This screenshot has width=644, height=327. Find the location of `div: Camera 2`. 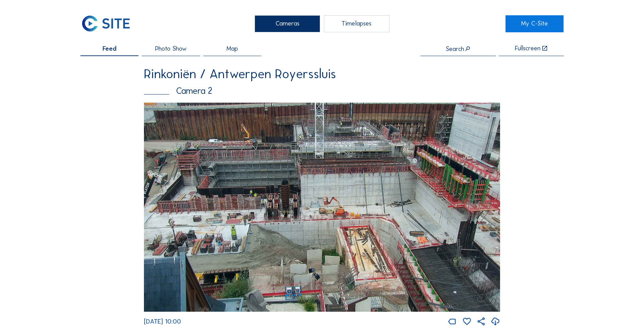

div: Camera 2 is located at coordinates (322, 91).